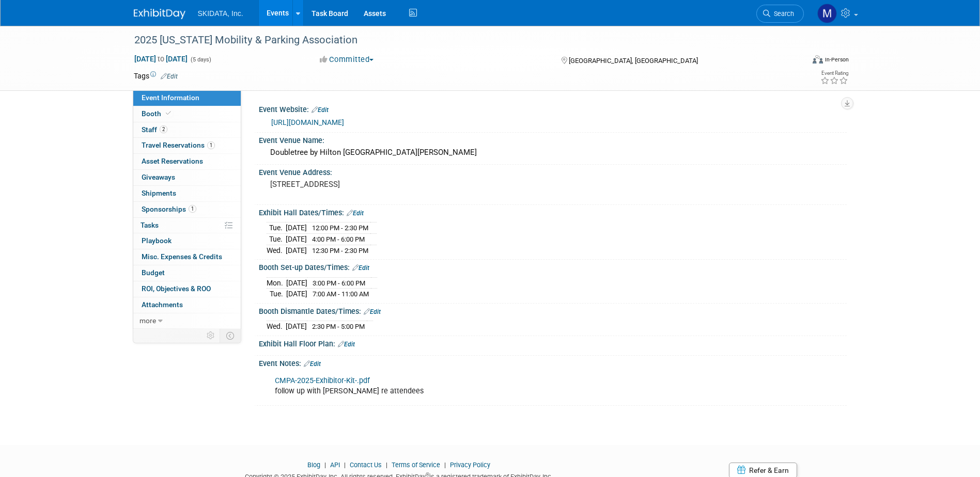  Describe the element at coordinates (313, 465) in the screenshot. I see `a: Blog` at that location.